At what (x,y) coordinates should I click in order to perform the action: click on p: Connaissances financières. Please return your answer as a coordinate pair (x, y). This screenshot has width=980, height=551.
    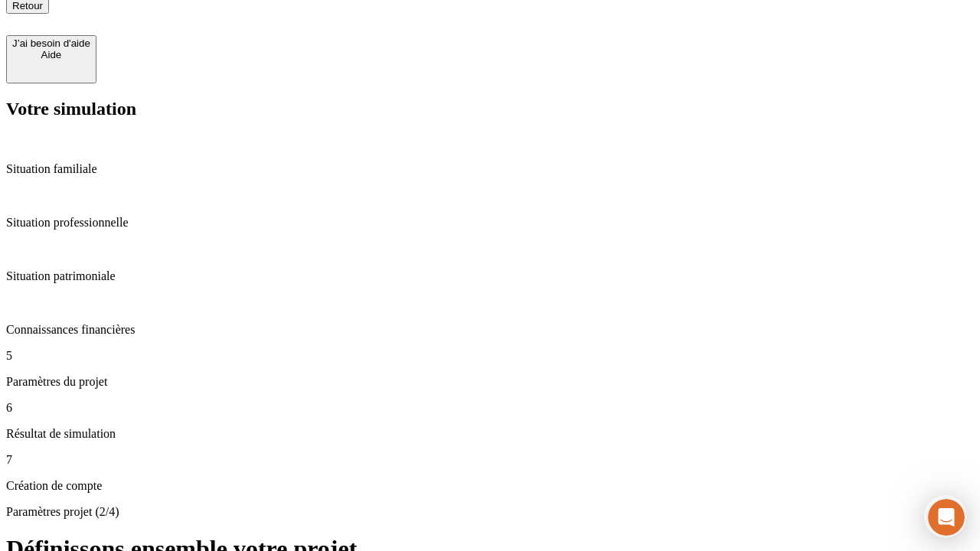
    Looking at the image, I should click on (490, 330).